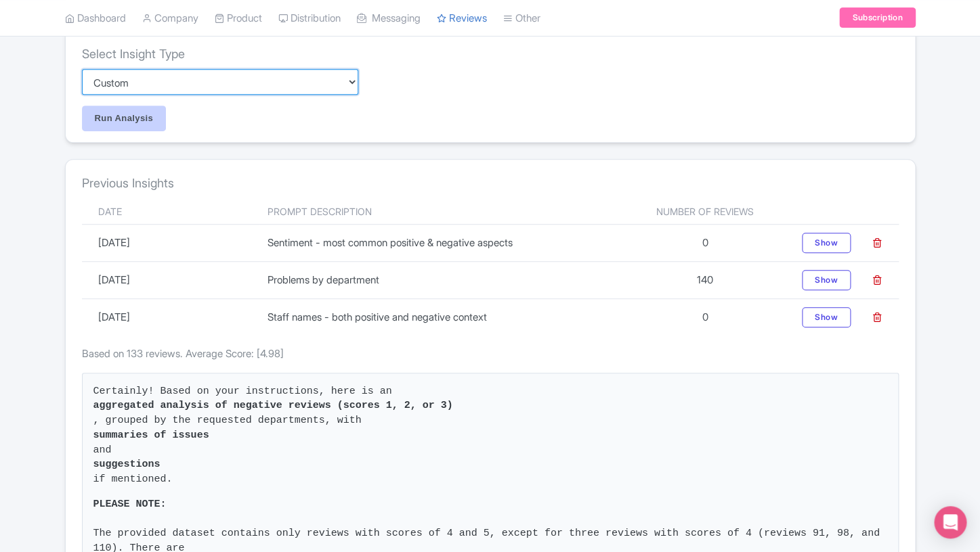  I want to click on a: Subscription, so click(877, 18).